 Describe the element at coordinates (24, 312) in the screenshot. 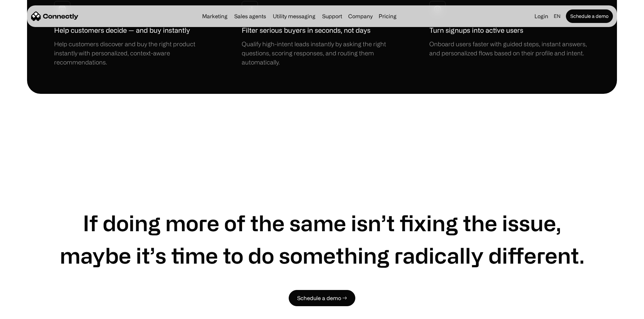

I see `aside: Language selected: English` at that location.